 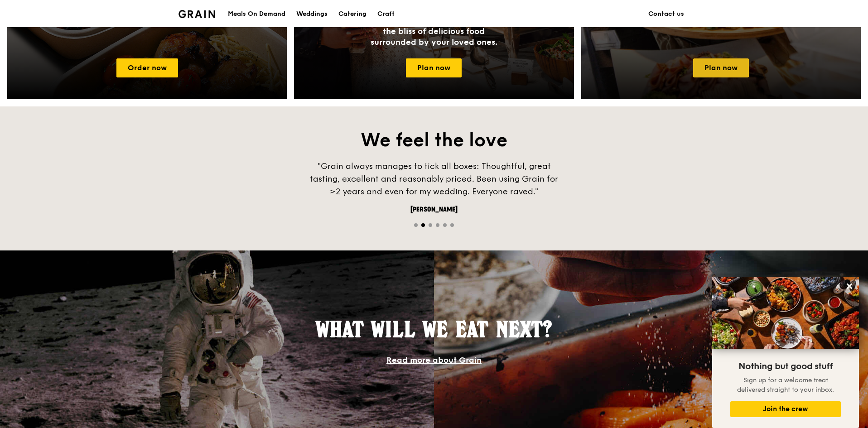 What do you see at coordinates (786, 385) in the screenshot?
I see `span: Sign up for a welcome treat delivered straight to your inbox.` at bounding box center [786, 385].